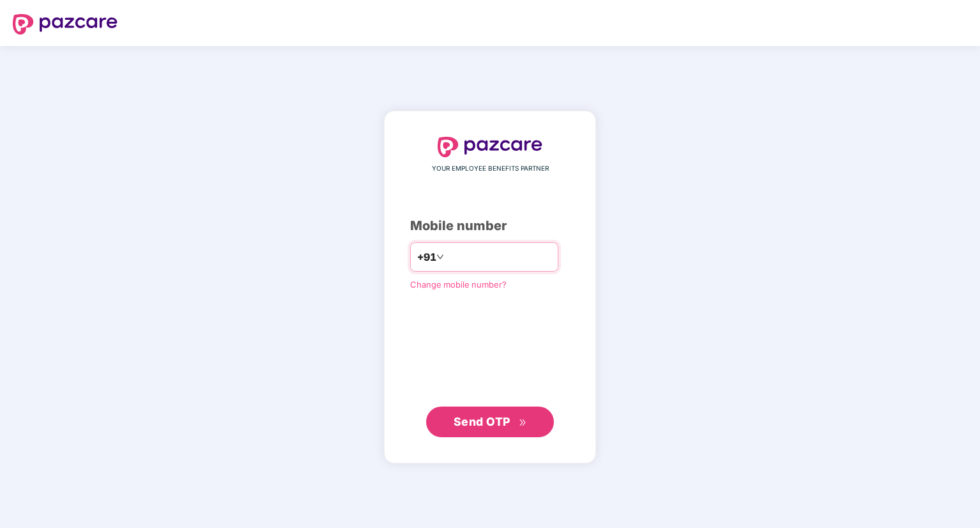 The height and width of the screenshot is (528, 980). What do you see at coordinates (523, 423) in the screenshot?
I see `span: double-right` at bounding box center [523, 423].